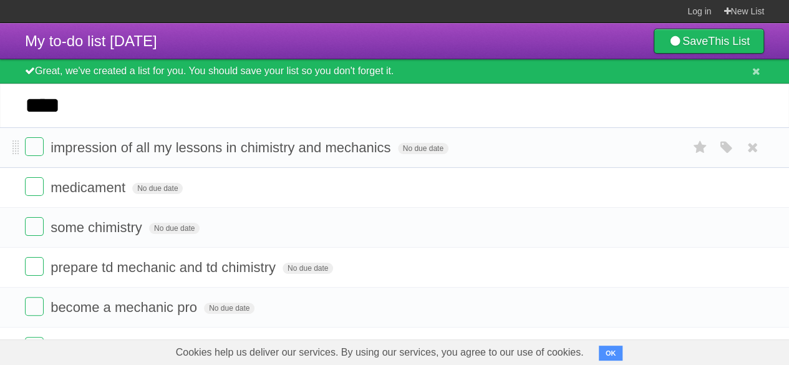 This screenshot has height=365, width=789. Describe the element at coordinates (610, 353) in the screenshot. I see `button: OK` at that location.